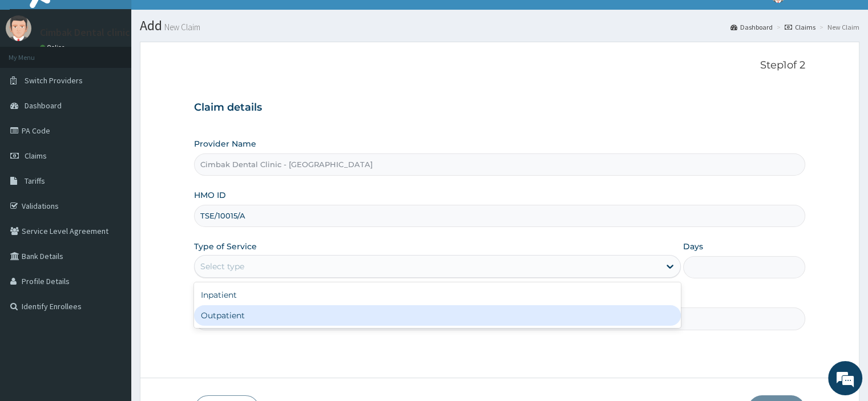  I want to click on h1: Add, so click(499, 26).